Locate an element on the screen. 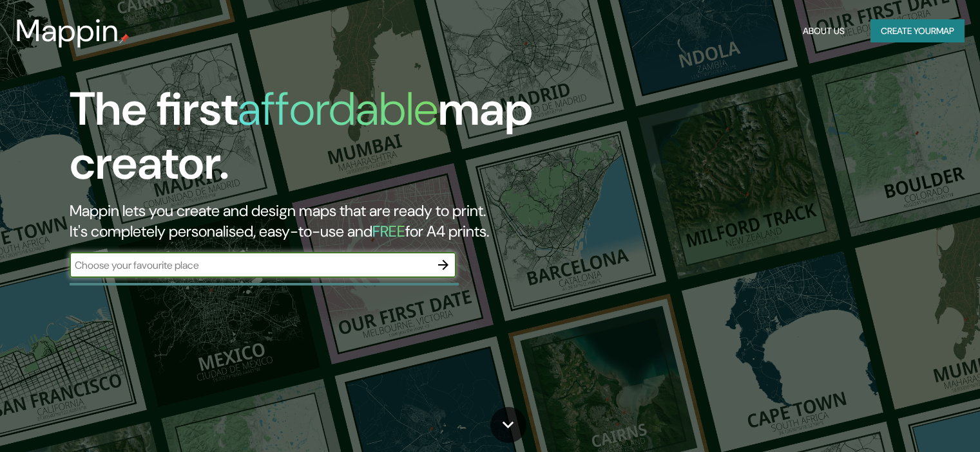 The height and width of the screenshot is (452, 980). input: Choose your favourite place is located at coordinates (250, 265).